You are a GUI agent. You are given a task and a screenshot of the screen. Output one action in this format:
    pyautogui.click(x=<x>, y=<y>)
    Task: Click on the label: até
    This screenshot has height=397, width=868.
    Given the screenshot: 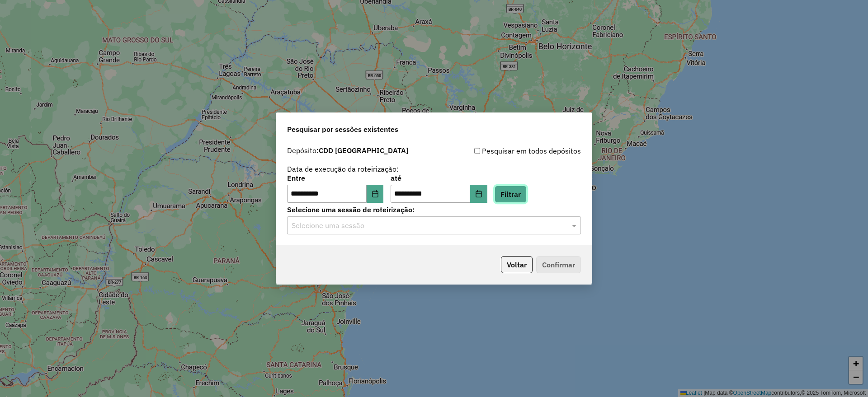 What is the action you would take?
    pyautogui.click(x=438, y=178)
    